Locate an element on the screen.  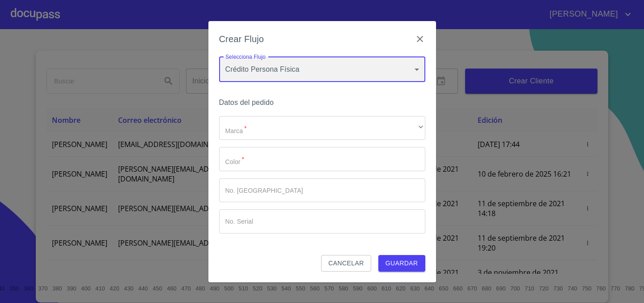
span: Guardar is located at coordinates (402, 263).